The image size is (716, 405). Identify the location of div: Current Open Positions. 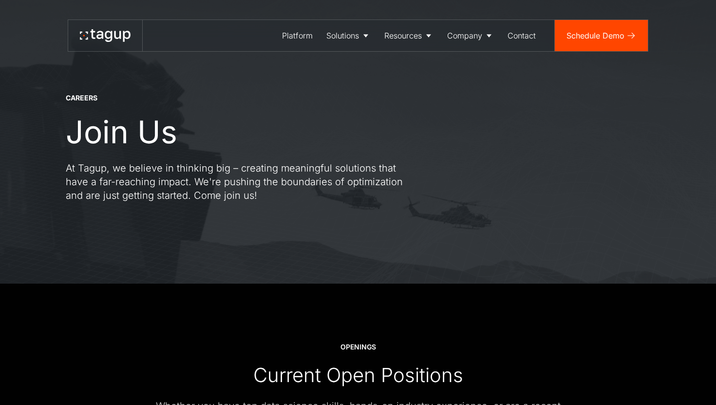
(358, 375).